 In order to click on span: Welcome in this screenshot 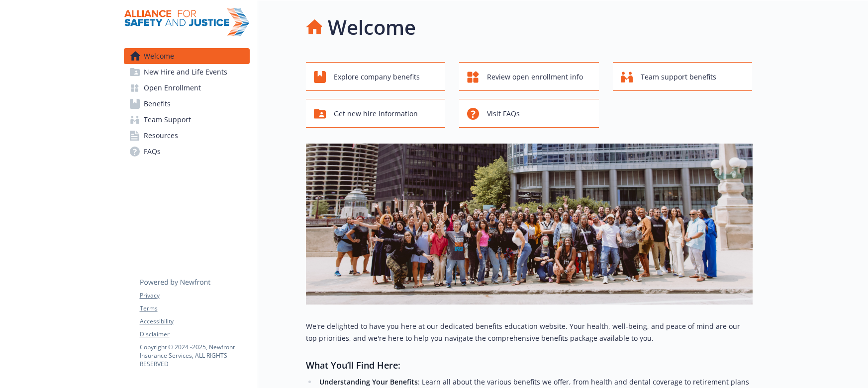, I will do `click(158, 56)`.